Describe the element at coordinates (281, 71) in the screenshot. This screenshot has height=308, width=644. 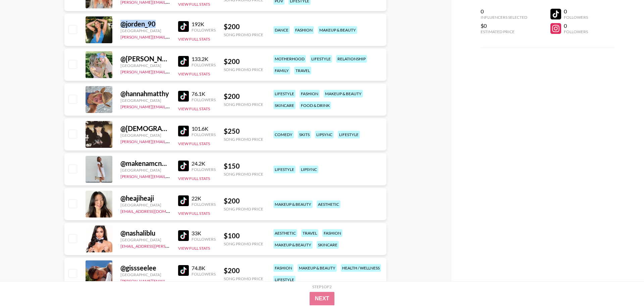
I see `div: family` at that location.